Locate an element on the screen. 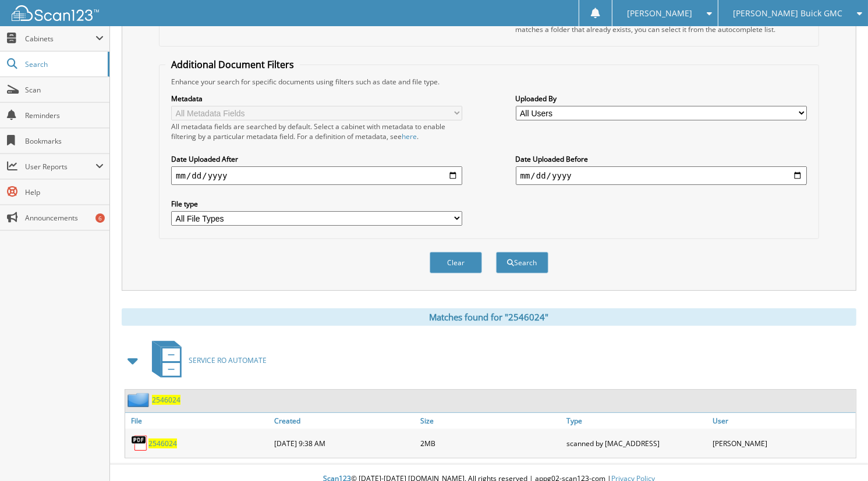  label: Date Uploaded Before is located at coordinates (661, 159).